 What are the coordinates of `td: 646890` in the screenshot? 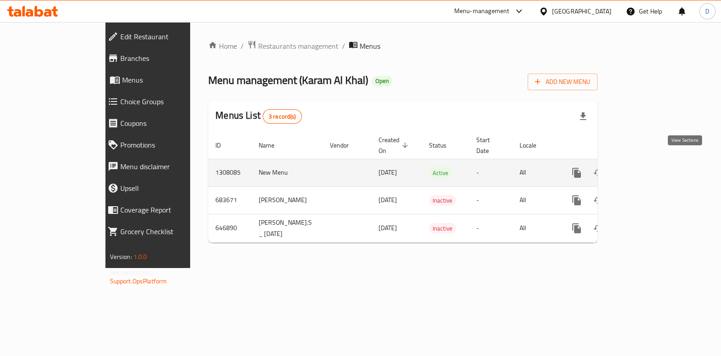 It's located at (230, 228).